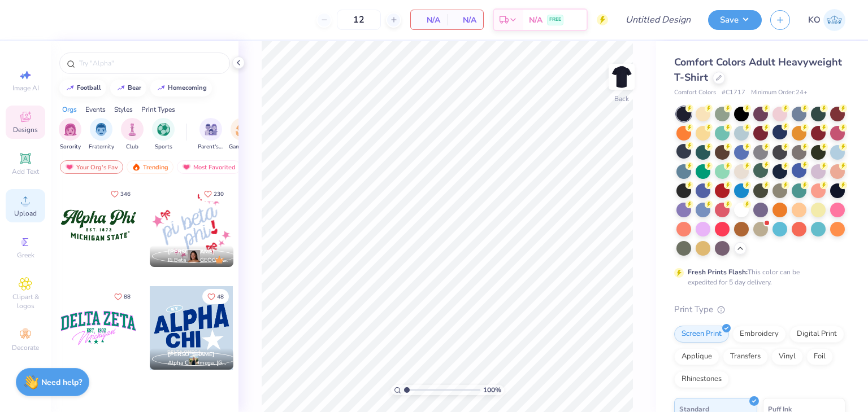 The height and width of the screenshot is (412, 868). What do you see at coordinates (701, 380) in the screenshot?
I see `div: Rhinestones` at bounding box center [701, 380].